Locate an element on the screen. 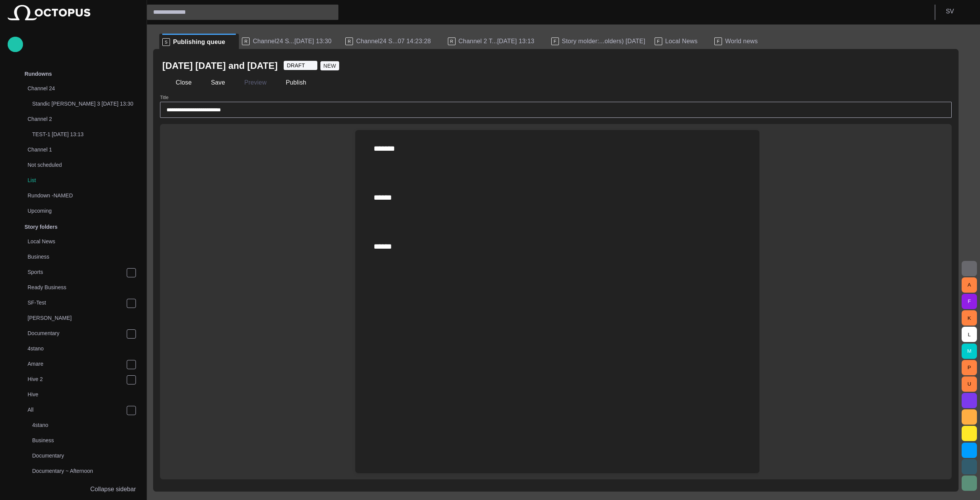 The width and height of the screenshot is (980, 500). div: Ready Business is located at coordinates (75, 288).